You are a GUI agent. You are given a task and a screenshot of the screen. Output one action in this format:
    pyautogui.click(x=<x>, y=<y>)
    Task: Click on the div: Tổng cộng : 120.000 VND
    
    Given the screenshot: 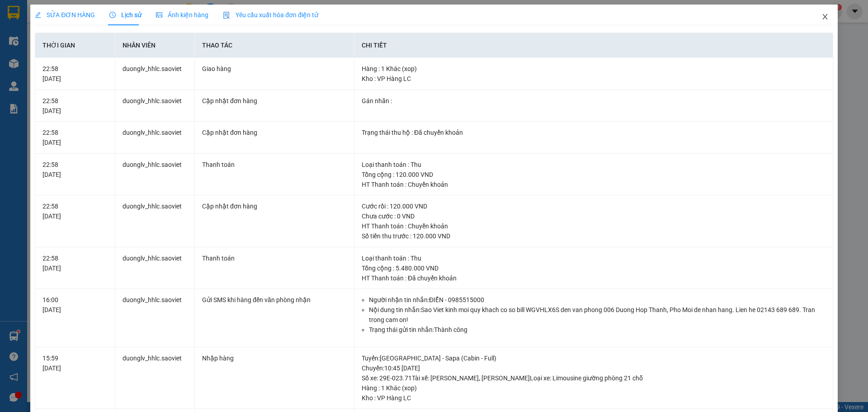 What is the action you would take?
    pyautogui.click(x=594, y=174)
    